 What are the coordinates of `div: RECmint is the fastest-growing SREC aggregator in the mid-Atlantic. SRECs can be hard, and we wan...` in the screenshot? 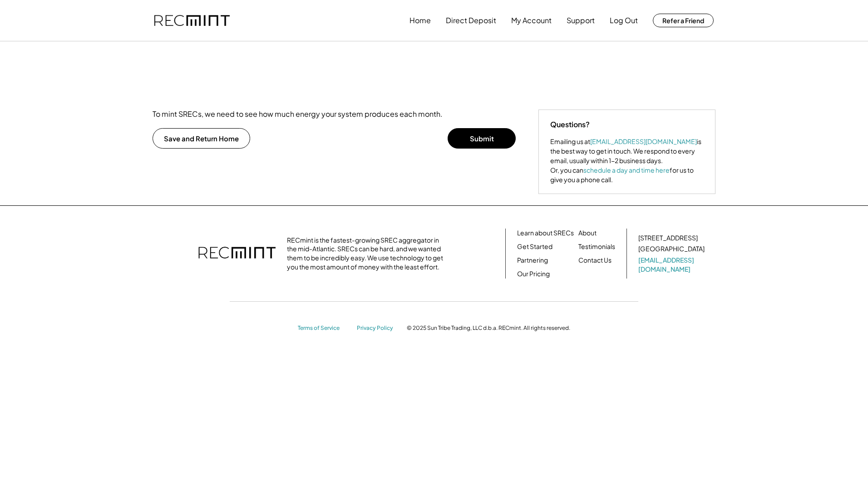 It's located at (368, 253).